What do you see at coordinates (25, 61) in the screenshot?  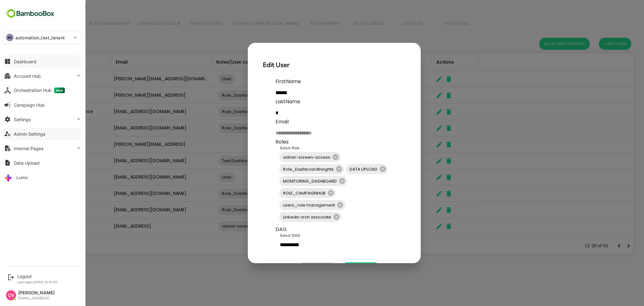 I see `div: Dashboard` at bounding box center [25, 61].